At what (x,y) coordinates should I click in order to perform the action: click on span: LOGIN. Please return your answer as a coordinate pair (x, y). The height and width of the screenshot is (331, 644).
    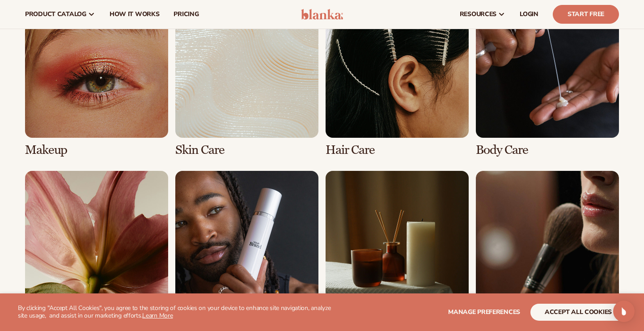
    Looking at the image, I should click on (529, 15).